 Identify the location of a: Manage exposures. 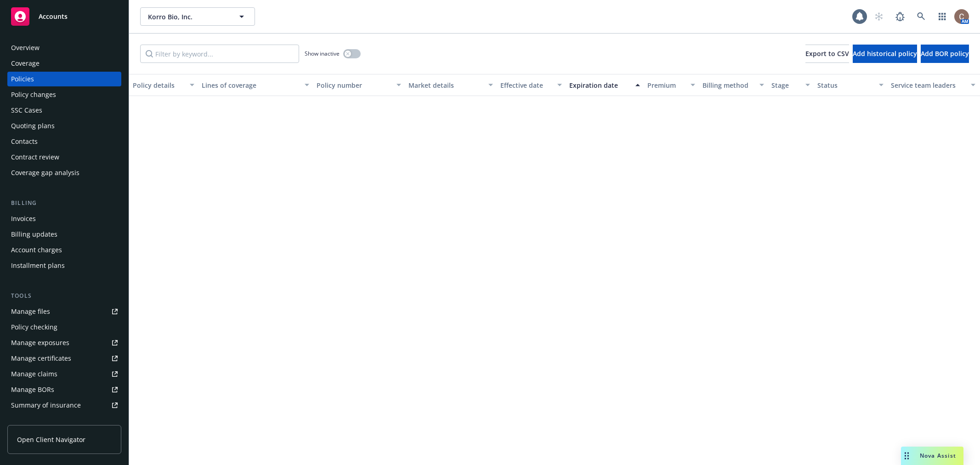
(64, 343).